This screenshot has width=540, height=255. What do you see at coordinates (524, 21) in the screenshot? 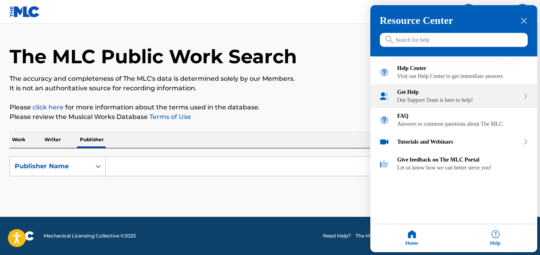
I see `div: close resource center` at bounding box center [524, 21].